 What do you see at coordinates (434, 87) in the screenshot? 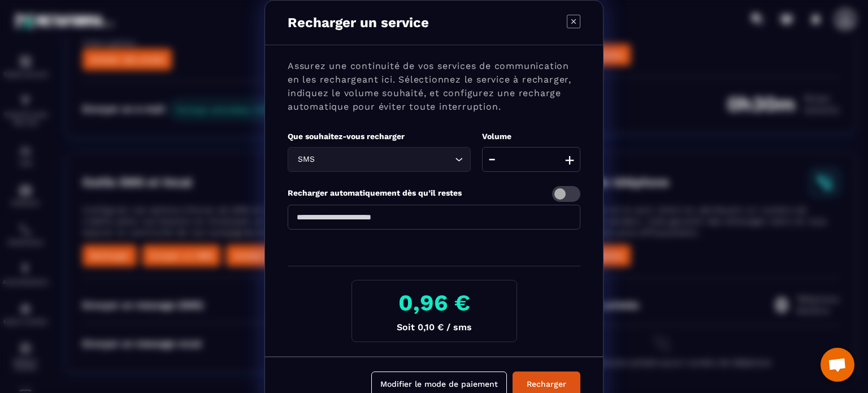
I see `p: Assurez une continuité de vos services de communication en les rechargeant ici. Sélectionnez le s...` at bounding box center [434, 87].